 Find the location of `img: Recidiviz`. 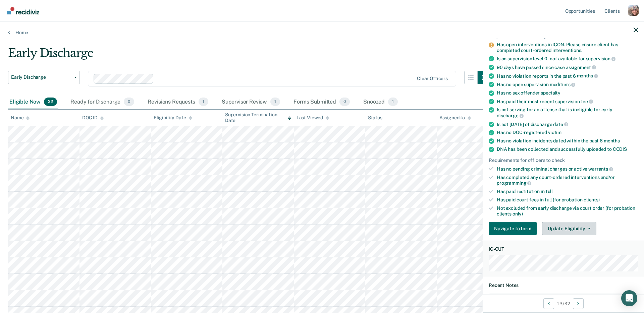

img: Recidiviz is located at coordinates (23, 11).